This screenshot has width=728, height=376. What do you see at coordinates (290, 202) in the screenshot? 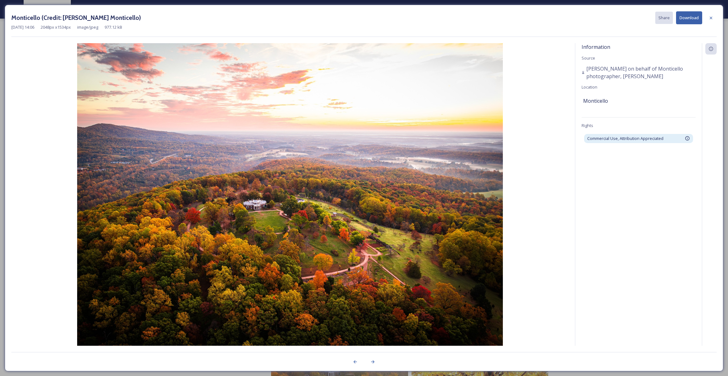
I see `img: nadirah%40monticello.org-Fall.jpg` at bounding box center [290, 202].